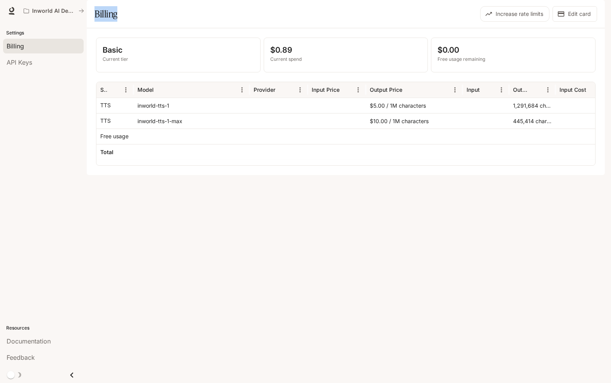 The image size is (611, 383). What do you see at coordinates (192, 105) in the screenshot?
I see `div: inworld-tts-1` at bounding box center [192, 105].